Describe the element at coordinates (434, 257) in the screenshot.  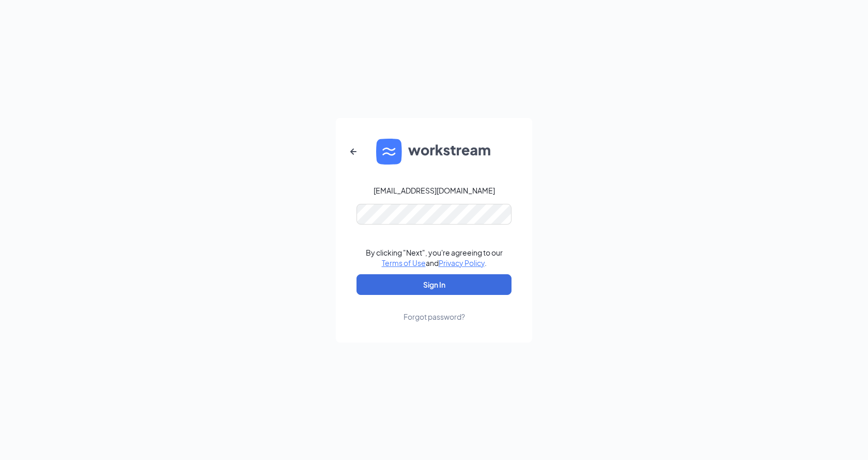
I see `div: By clicking "Next", you're agreeing to our and .` at that location.